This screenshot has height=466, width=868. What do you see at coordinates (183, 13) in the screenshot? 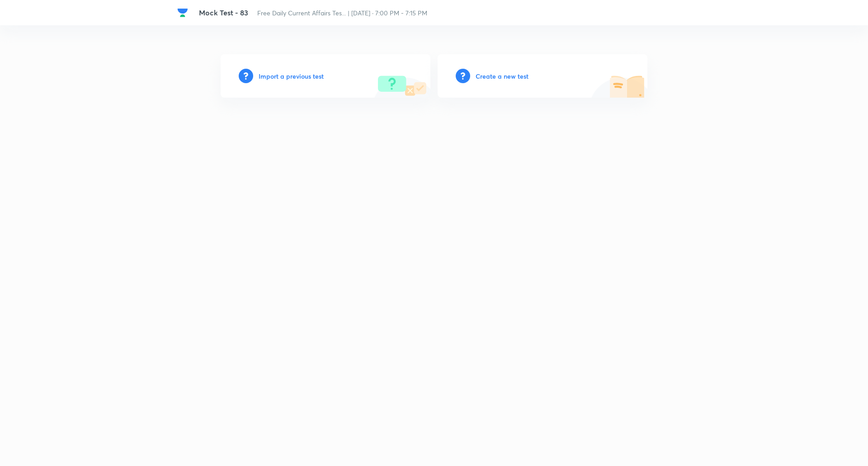
I see `img: Company Logo` at bounding box center [183, 13].